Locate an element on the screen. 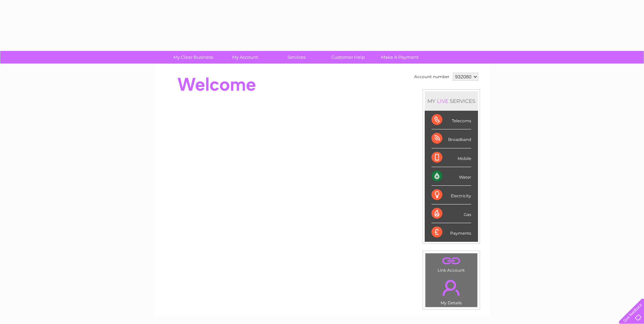 This screenshot has height=324, width=644. div: Payments is located at coordinates (451, 233).